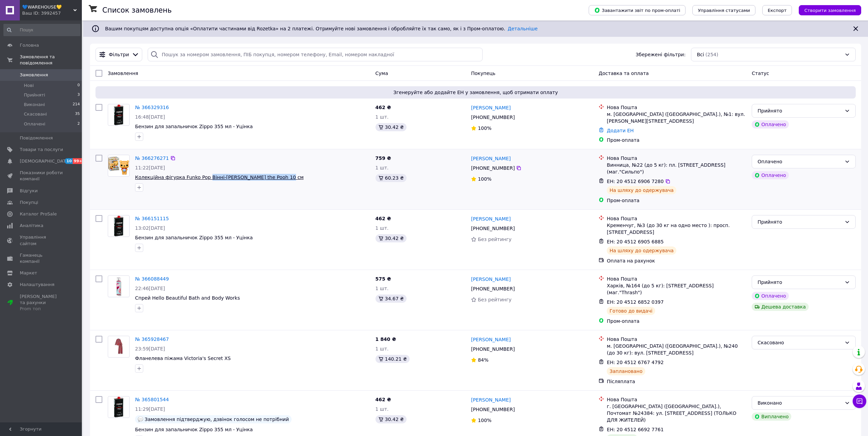 This screenshot has width=868, height=436. I want to click on div: 140.21 ₴, so click(393, 359).